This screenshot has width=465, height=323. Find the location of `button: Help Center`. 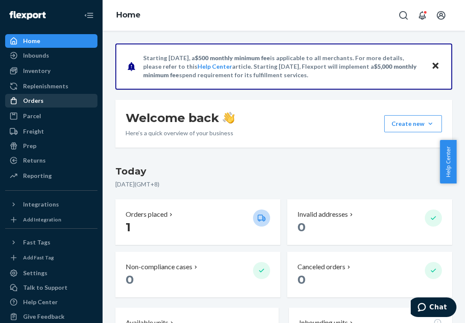

button: Help Center is located at coordinates (447, 162).